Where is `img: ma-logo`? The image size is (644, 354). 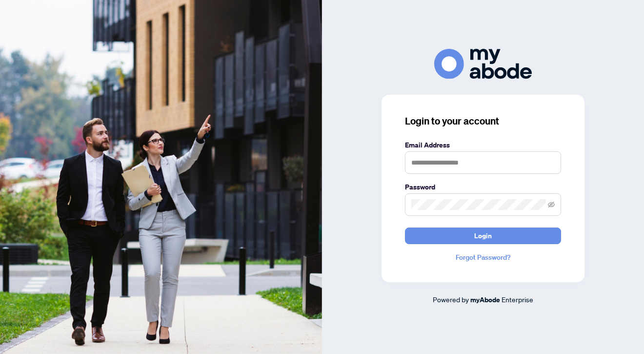
img: ma-logo is located at coordinates (483, 64).